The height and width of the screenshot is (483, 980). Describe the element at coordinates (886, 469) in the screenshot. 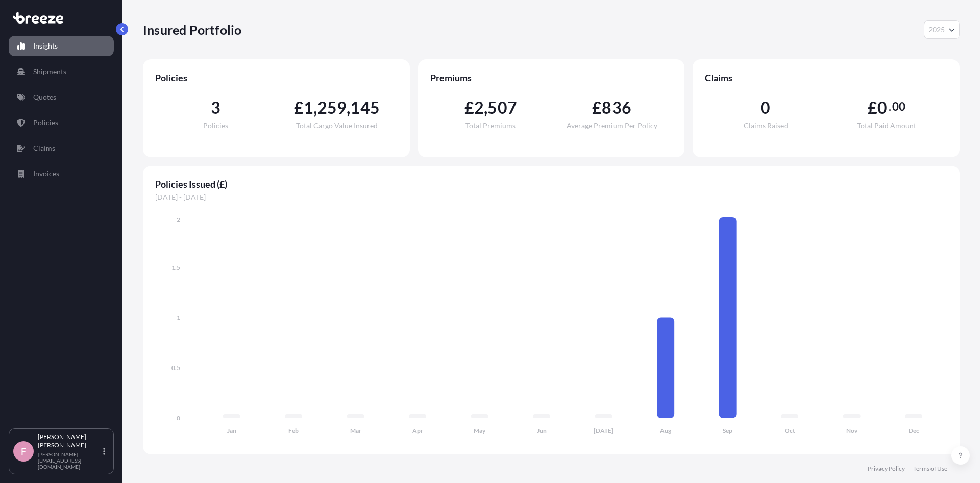

I see `a: Privacy Policy` at that location.